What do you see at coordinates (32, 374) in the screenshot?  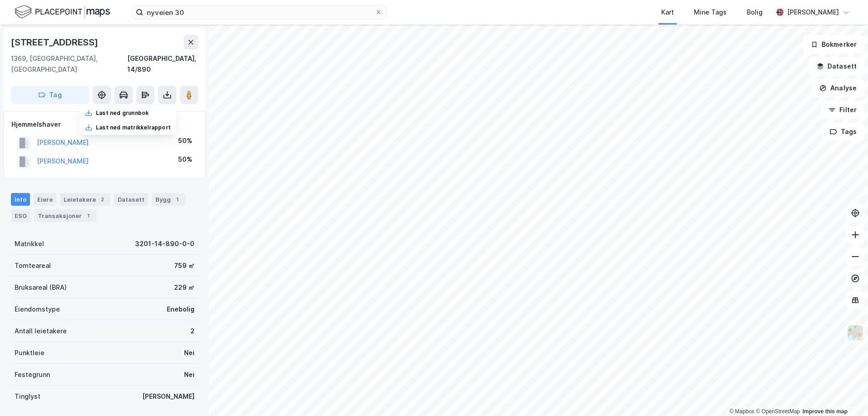 I see `div: Festegrunn` at bounding box center [32, 374].